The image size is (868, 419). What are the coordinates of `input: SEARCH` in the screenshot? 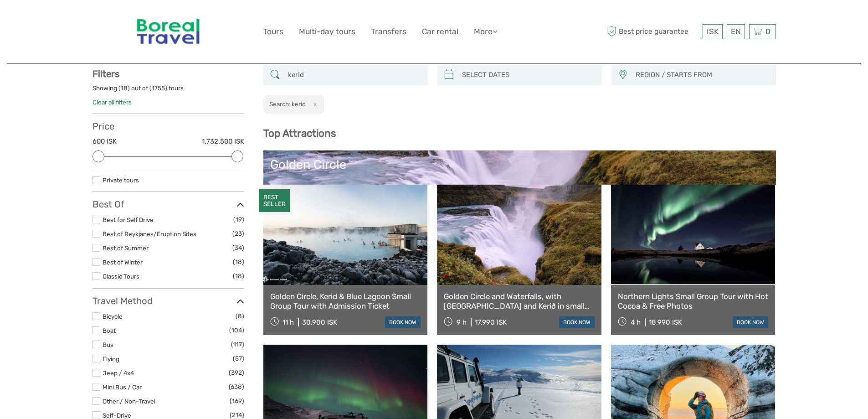 It's located at (354, 75).